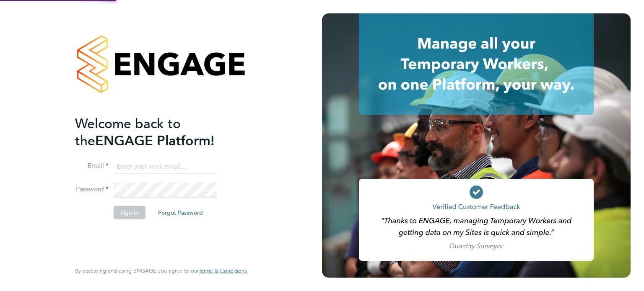 The image size is (644, 291). Describe the element at coordinates (180, 213) in the screenshot. I see `button: Forgot Password` at that location.